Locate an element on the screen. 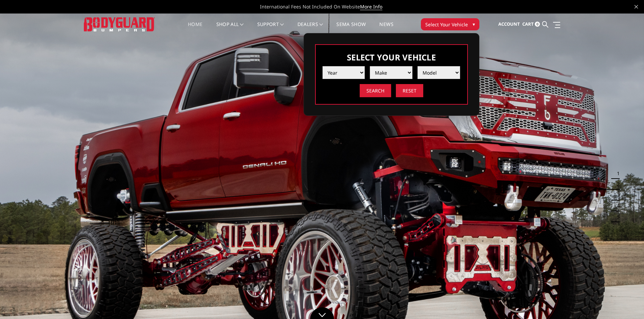 The height and width of the screenshot is (319, 644). span: 0 is located at coordinates (537, 24).